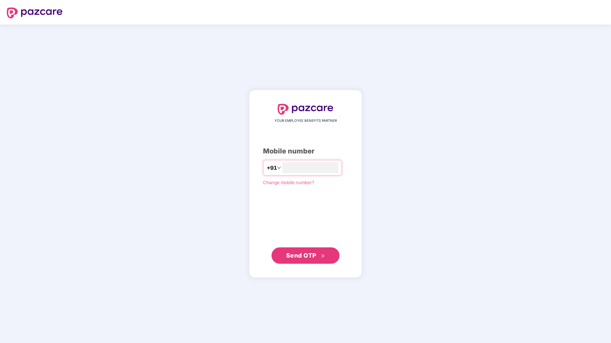  I want to click on span: Change mobile number?, so click(289, 182).